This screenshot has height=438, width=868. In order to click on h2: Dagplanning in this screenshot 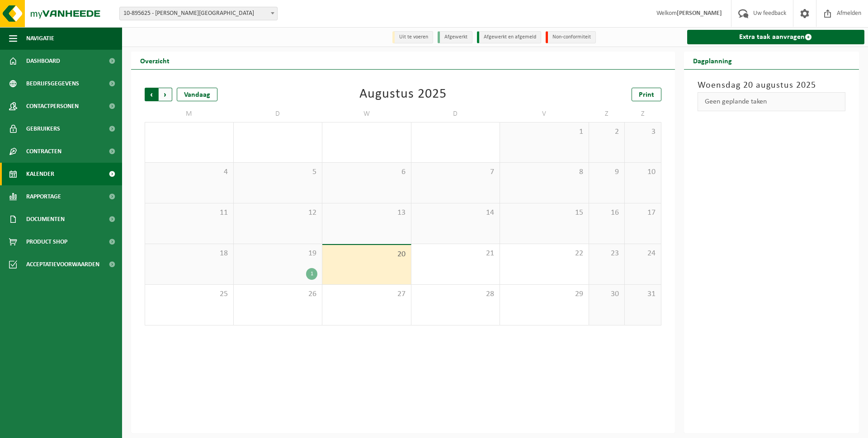, I will do `click(712, 60)`.